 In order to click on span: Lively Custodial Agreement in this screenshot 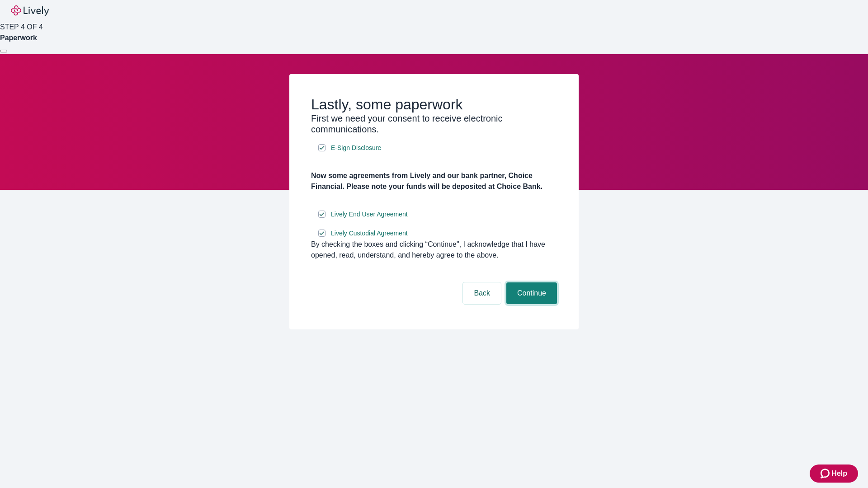, I will do `click(369, 233)`.